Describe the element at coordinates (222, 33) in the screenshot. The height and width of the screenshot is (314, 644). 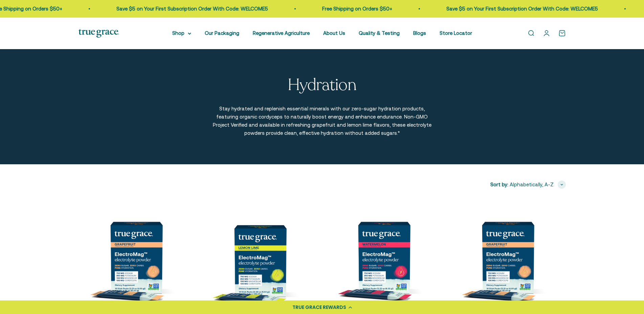
I see `a: Our Packaging` at that location.